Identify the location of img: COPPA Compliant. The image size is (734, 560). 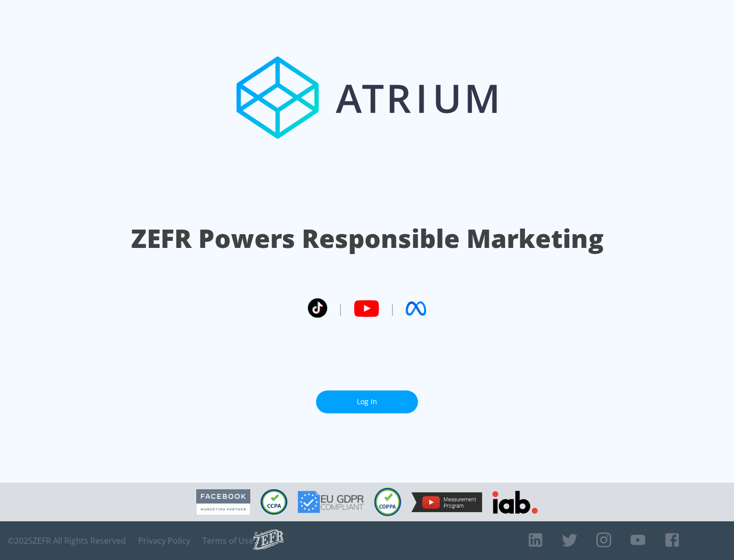
(387, 502).